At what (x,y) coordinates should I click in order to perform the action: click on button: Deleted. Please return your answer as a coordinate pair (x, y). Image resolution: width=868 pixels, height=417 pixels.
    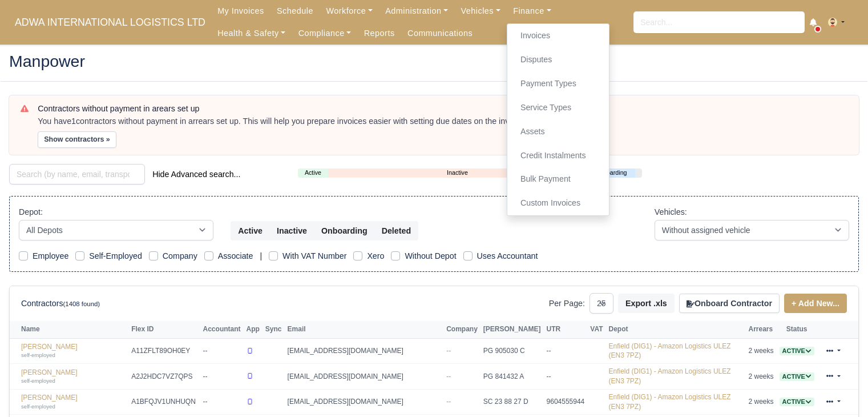
    Looking at the image, I should click on (396, 231).